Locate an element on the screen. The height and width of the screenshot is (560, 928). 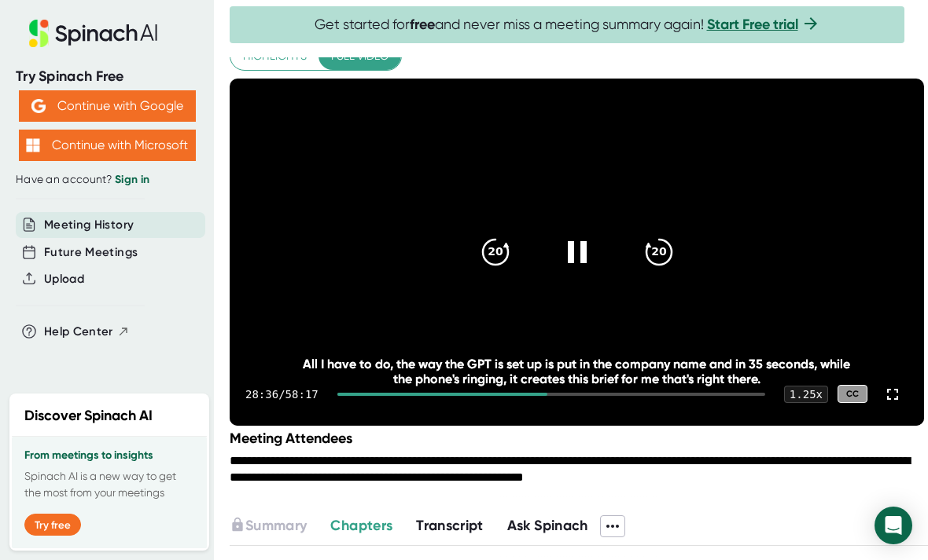
div: CC is located at coordinates (853, 394).